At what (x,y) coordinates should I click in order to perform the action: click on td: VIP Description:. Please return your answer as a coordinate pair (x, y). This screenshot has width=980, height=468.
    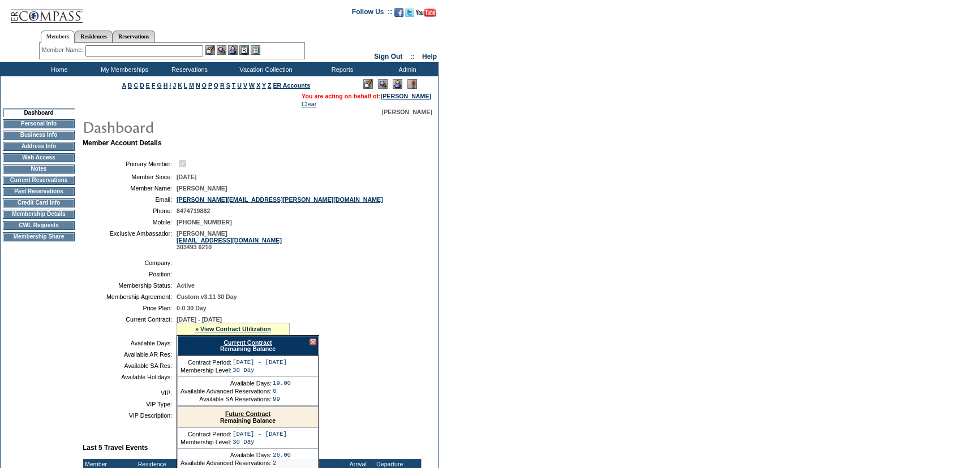
    Looking at the image, I should click on (130, 416).